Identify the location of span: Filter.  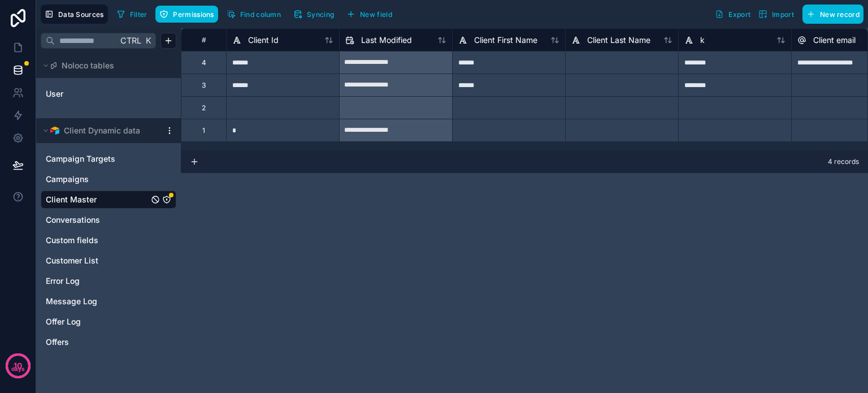
(139, 14).